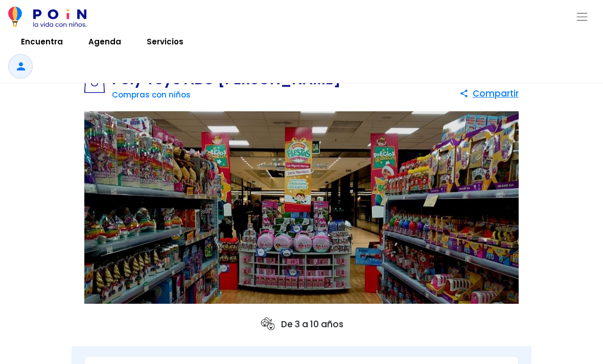 The width and height of the screenshot is (603, 364). Describe the element at coordinates (302, 324) in the screenshot. I see `p: De 3 a 10 años` at that location.